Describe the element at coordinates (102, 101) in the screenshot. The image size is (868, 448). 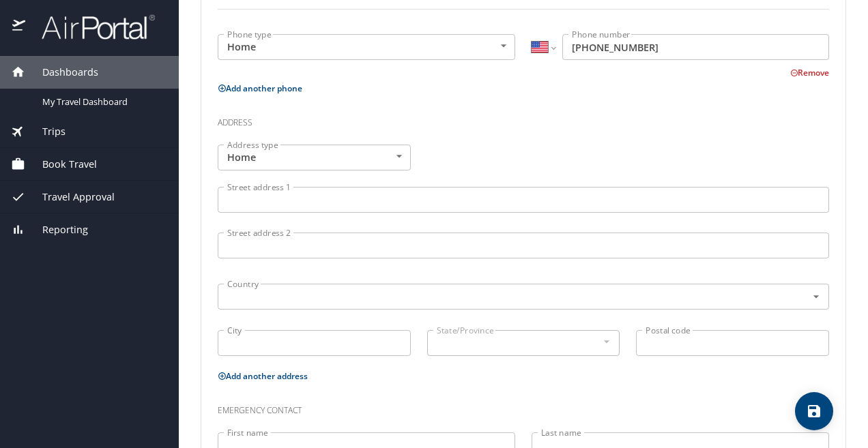
I see `span: My Travel Dashboard` at that location.